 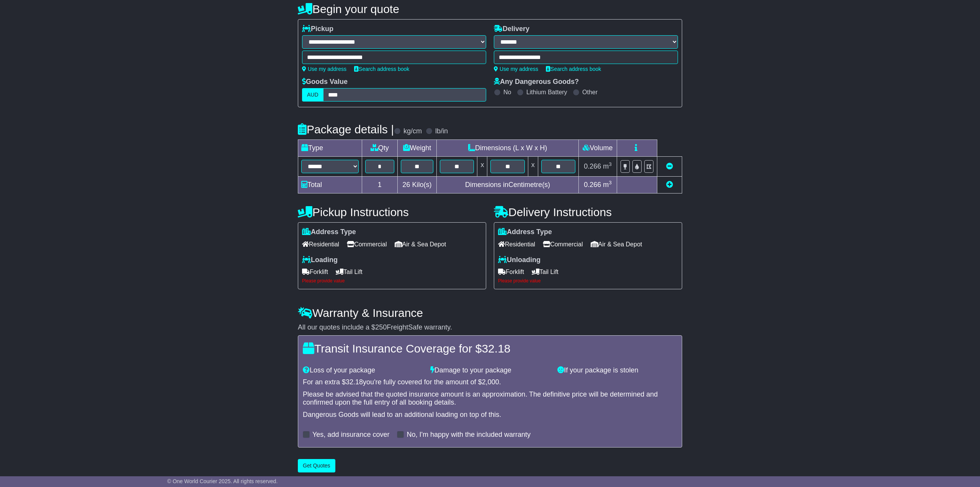 What do you see at coordinates (507, 92) in the screenshot?
I see `label: No` at bounding box center [507, 92].